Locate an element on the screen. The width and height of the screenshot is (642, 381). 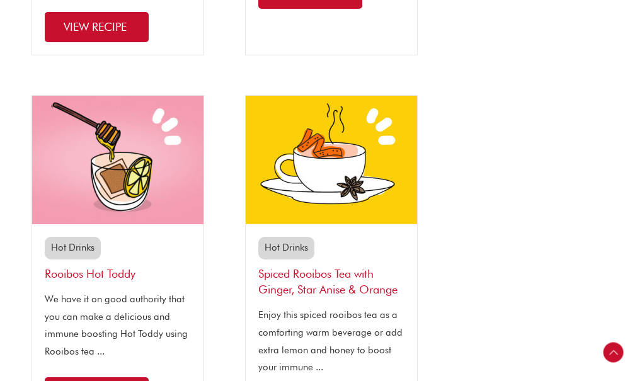
span: View Recipe is located at coordinates (95, 26).